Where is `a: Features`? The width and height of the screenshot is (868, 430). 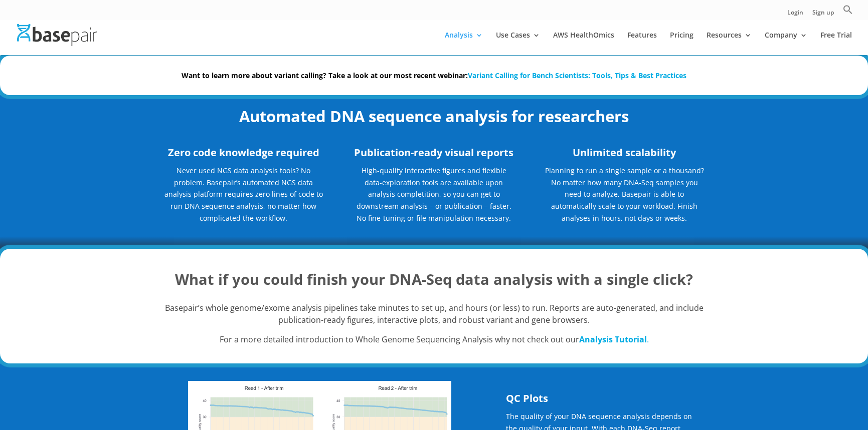
a: Features is located at coordinates (641, 43).